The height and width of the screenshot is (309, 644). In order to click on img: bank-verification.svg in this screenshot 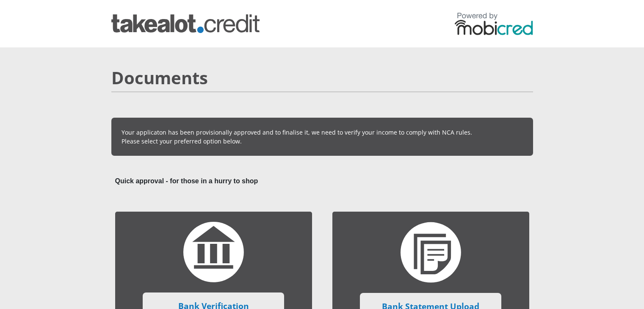, I will do `click(213, 252)`.